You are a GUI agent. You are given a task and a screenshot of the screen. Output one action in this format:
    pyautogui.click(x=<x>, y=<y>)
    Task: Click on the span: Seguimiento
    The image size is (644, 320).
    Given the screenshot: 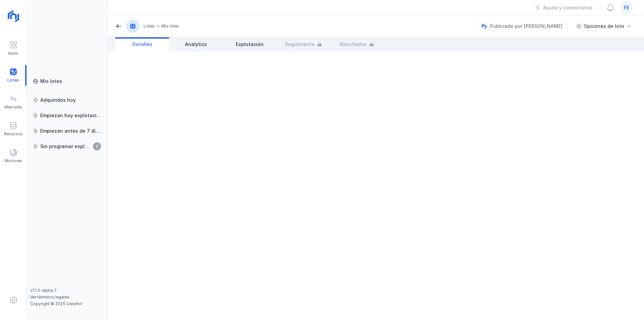 What is the action you would take?
    pyautogui.click(x=300, y=44)
    